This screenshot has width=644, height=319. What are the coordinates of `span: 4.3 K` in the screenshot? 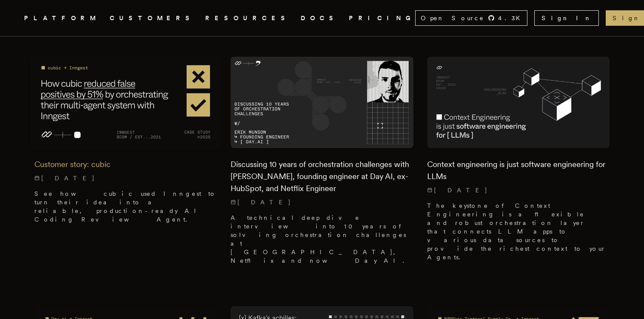 It's located at (511, 18).